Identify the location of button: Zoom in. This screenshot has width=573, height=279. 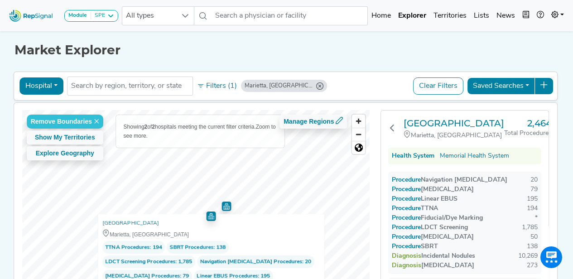
(358, 121).